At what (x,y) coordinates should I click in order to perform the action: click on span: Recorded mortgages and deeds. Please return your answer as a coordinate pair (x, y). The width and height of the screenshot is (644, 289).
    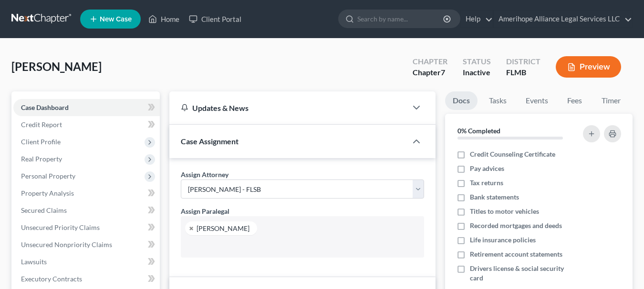
    Looking at the image, I should click on (515, 226).